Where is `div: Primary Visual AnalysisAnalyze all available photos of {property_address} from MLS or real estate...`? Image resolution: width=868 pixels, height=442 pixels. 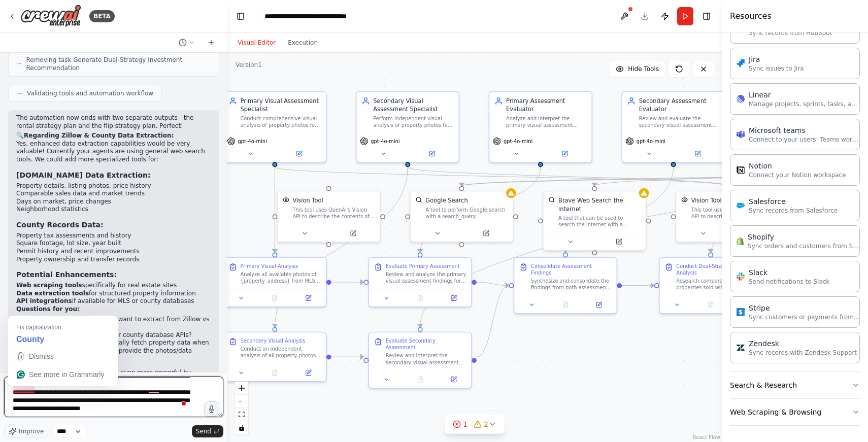
div: Primary Visual AnalysisAnalyze all available photos of {property_address} from MLS or real estate... is located at coordinates (275, 282).